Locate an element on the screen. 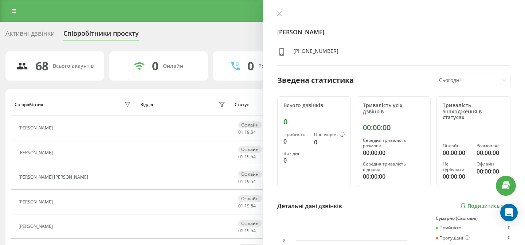  div: Середня тривалість розмови is located at coordinates (393, 143).